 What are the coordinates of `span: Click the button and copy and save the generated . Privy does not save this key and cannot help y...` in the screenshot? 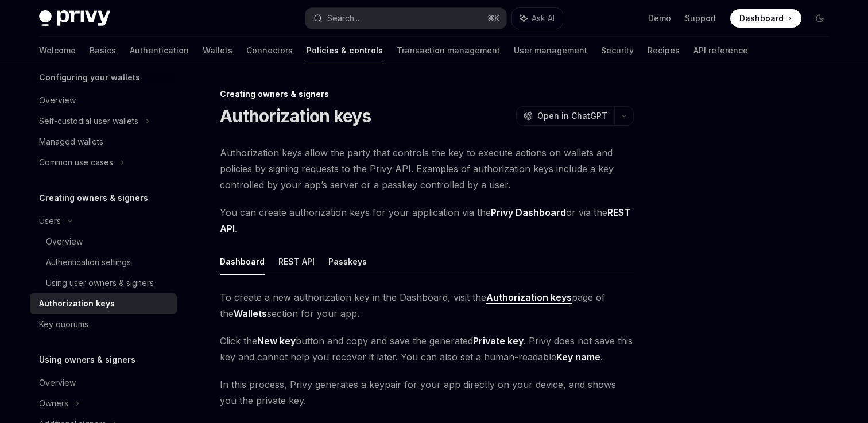 It's located at (426, 349).